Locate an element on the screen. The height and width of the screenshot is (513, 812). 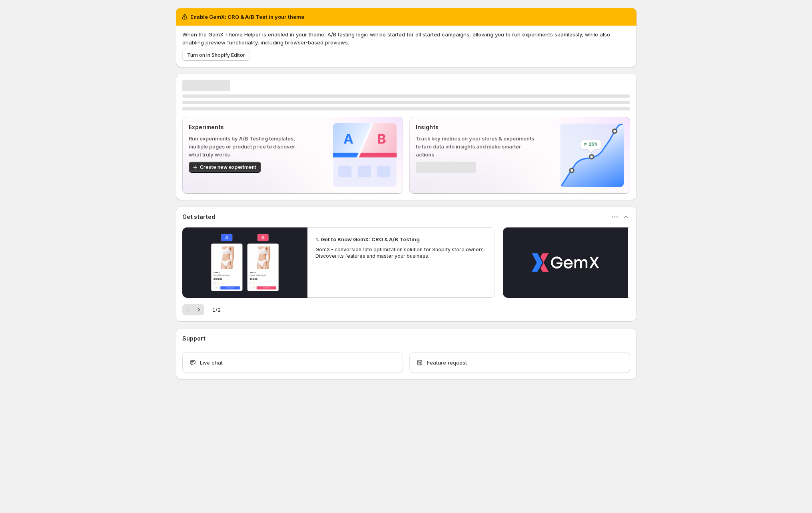
span: Turn on in Shopify Editor is located at coordinates (216, 55).